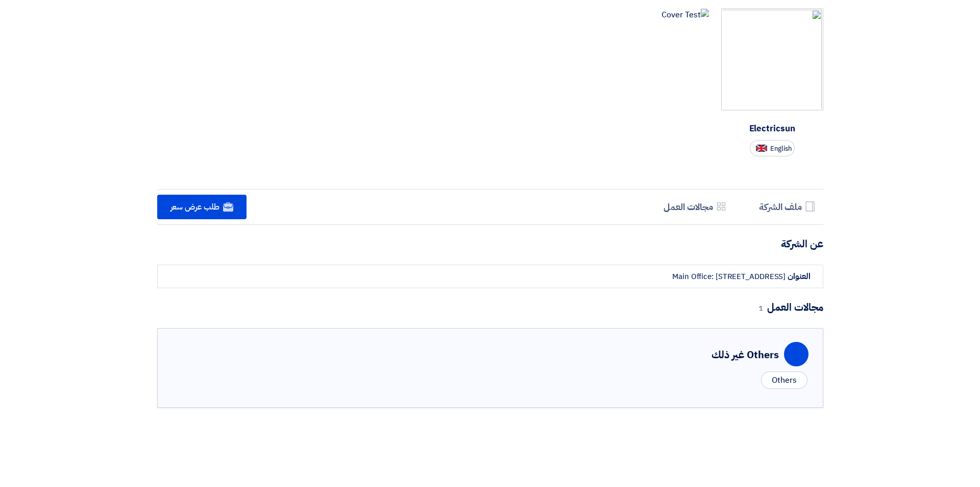  I want to click on img: Cover Test, so click(685, 15).